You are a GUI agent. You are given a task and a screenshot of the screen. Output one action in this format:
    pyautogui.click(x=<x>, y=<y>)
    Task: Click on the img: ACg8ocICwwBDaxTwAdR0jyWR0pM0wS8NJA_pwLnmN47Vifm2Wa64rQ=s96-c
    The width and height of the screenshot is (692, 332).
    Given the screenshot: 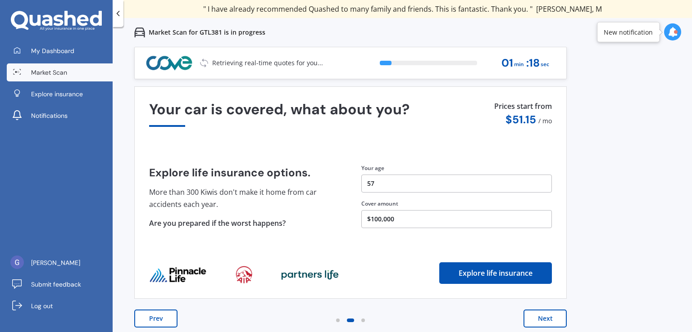 What is the action you would take?
    pyautogui.click(x=17, y=263)
    